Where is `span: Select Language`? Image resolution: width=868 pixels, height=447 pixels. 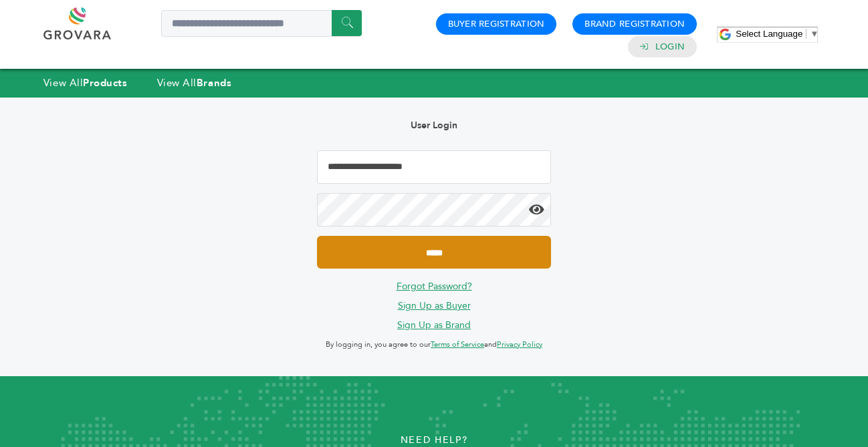 span: Select Language is located at coordinates (769, 34).